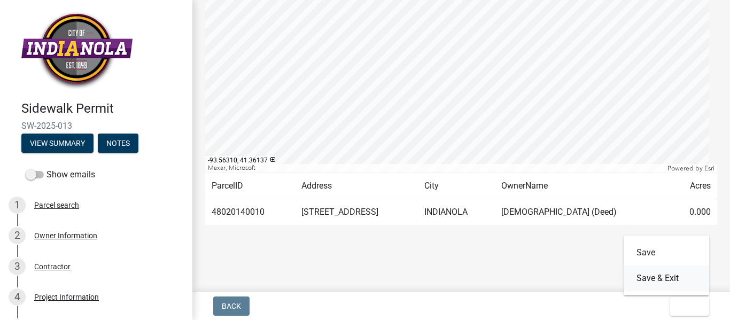  What do you see at coordinates (118, 143) in the screenshot?
I see `button: Notes` at bounding box center [118, 143].